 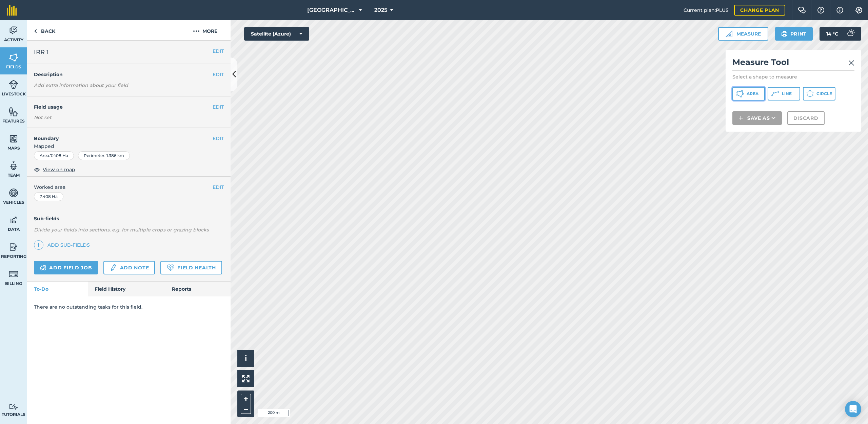 What do you see at coordinates (198, 289) in the screenshot?
I see `a: Reports` at bounding box center [198, 289].